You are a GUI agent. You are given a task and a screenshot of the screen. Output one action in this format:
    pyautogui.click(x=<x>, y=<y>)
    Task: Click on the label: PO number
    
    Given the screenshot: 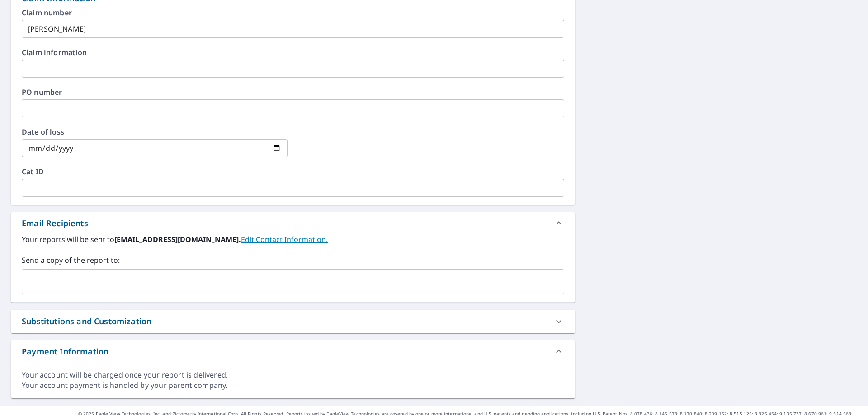 What is the action you would take?
    pyautogui.click(x=293, y=92)
    